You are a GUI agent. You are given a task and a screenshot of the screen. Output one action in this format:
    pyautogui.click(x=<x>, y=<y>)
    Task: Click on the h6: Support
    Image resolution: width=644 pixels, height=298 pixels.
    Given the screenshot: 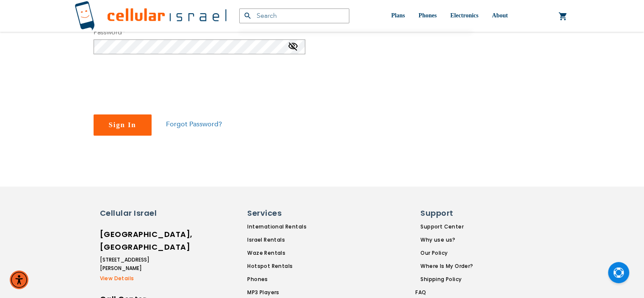 What is the action you would take?
    pyautogui.click(x=445, y=213)
    